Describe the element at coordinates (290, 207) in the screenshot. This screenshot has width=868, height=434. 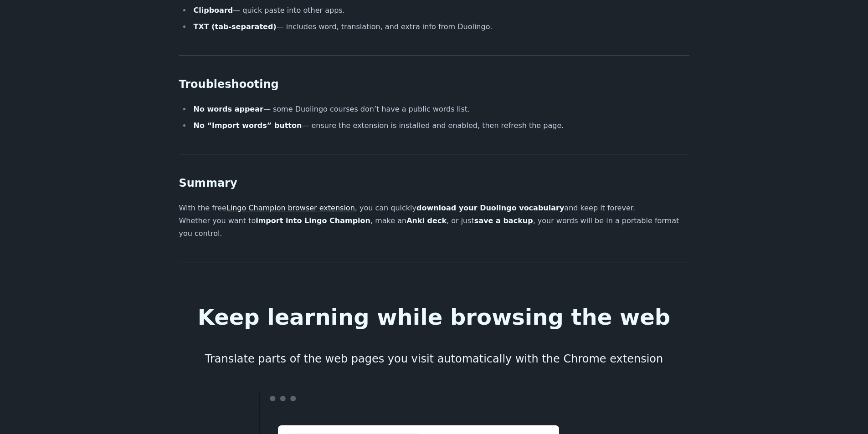
I see `a: Lingo Champion browser extension` at that location.